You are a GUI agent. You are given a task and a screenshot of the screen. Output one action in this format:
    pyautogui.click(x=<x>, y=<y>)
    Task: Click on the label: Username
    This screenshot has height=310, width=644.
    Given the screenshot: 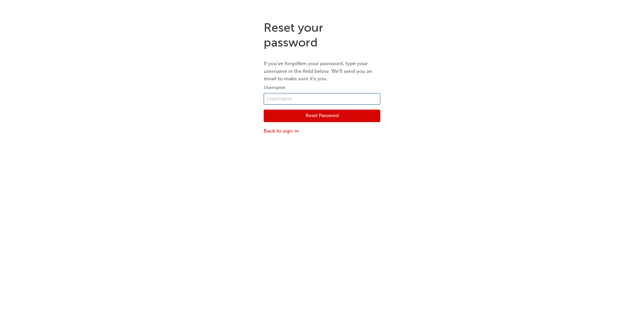 What is the action you would take?
    pyautogui.click(x=322, y=88)
    